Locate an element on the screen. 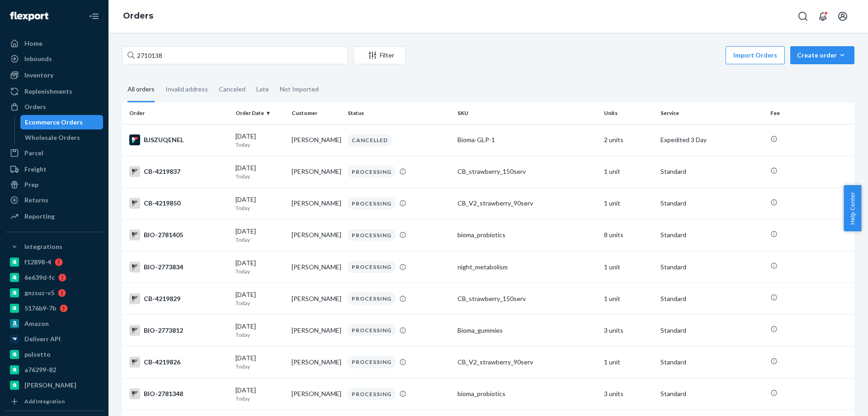 The height and width of the screenshot is (416, 868). div: gnzsuz-v5 is located at coordinates (39, 292).